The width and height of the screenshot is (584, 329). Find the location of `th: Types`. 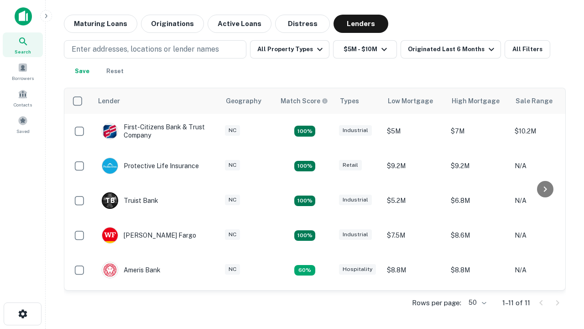

th: Types is located at coordinates (358, 101).